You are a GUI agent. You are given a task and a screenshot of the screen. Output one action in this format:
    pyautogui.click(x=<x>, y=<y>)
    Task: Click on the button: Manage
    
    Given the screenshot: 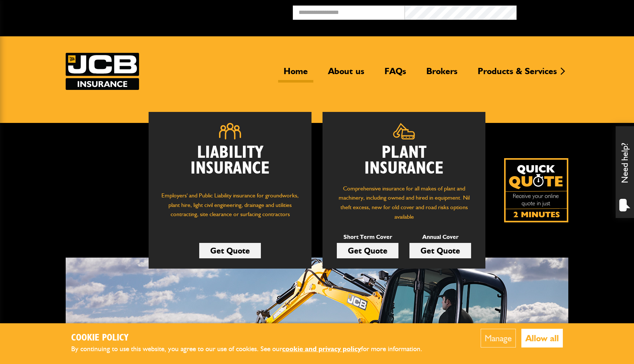 What is the action you would take?
    pyautogui.click(x=498, y=337)
    